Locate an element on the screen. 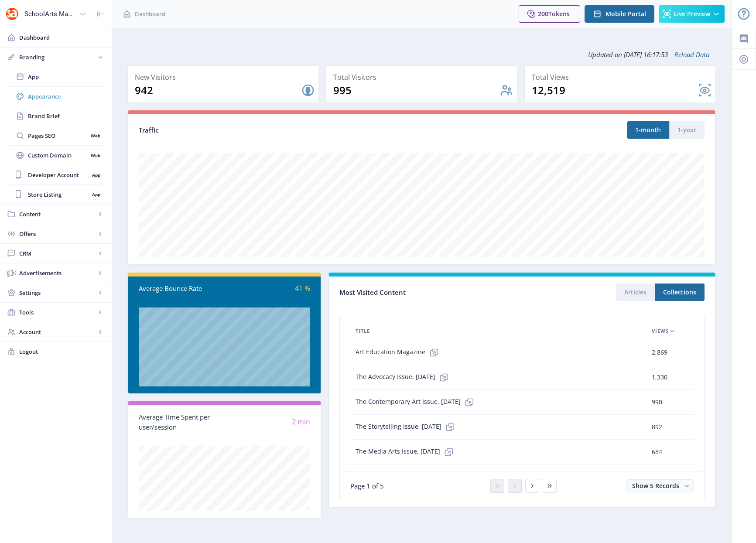 The height and width of the screenshot is (543, 756). div: SchoolArts Magazine is located at coordinates (50, 14).